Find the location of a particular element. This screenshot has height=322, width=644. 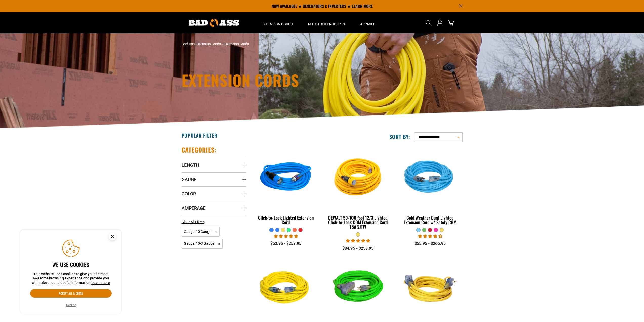

a: Clear All Filters is located at coordinates (194, 222).